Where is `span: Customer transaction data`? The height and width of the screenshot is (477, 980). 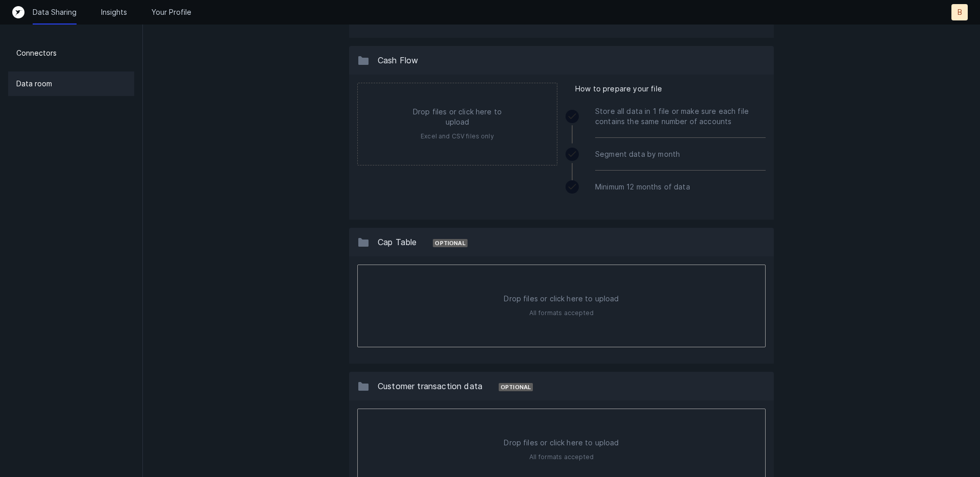 span: Customer transaction data is located at coordinates (430, 386).